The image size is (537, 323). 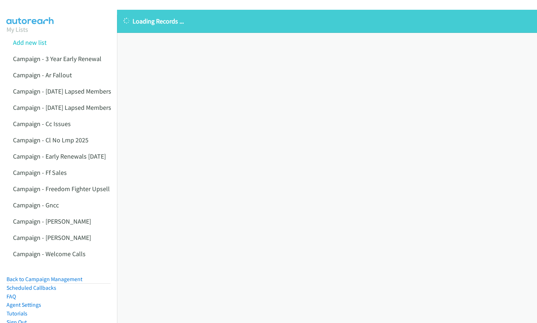 I want to click on a: Campaign - Cl No Lmp 2025, so click(x=51, y=140).